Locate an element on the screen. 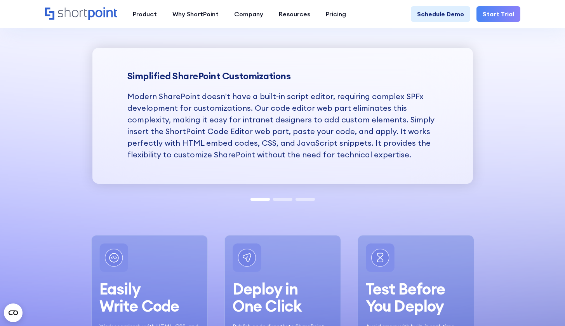 Image resolution: width=565 pixels, height=326 pixels. a: Schedule Demo is located at coordinates (440, 14).